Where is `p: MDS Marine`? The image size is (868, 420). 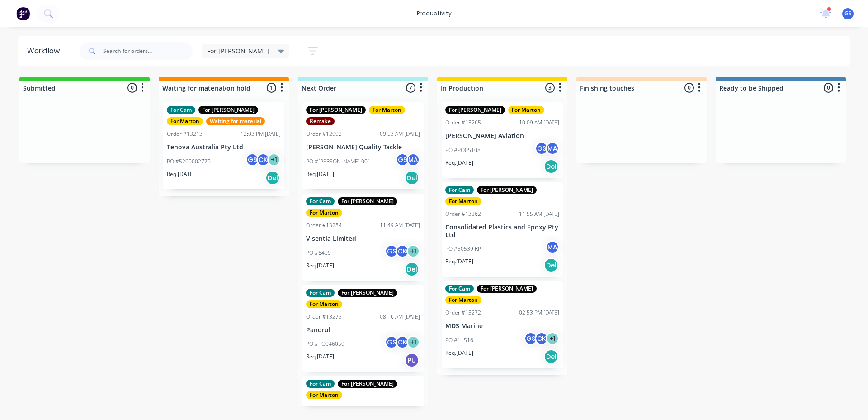 p: MDS Marine is located at coordinates (502, 326).